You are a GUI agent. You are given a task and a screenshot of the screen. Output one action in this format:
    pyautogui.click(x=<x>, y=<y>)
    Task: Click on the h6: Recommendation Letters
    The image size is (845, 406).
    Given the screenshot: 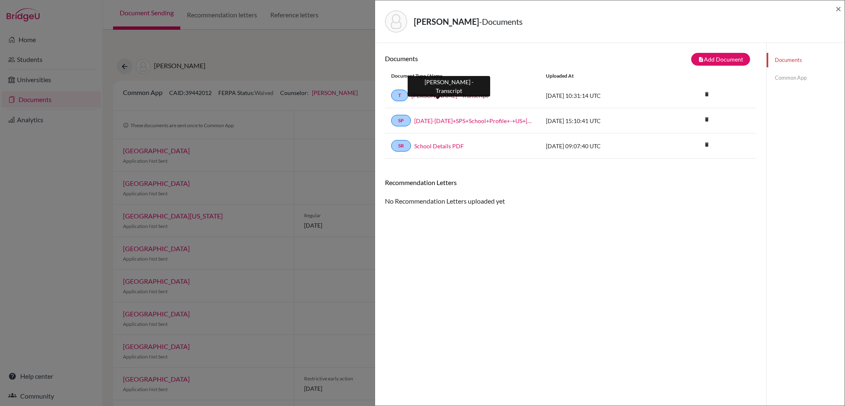 What is the action you would take?
    pyautogui.click(x=571, y=182)
    